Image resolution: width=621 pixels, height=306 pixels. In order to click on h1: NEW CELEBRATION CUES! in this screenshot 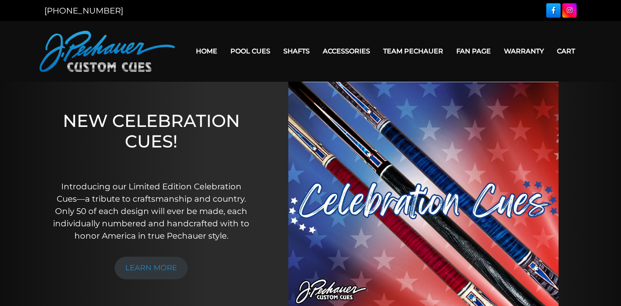, I will do `click(151, 140)`.